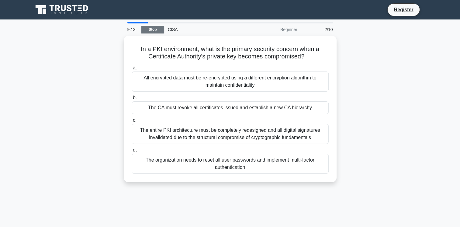  I want to click on span: d., so click(135, 150).